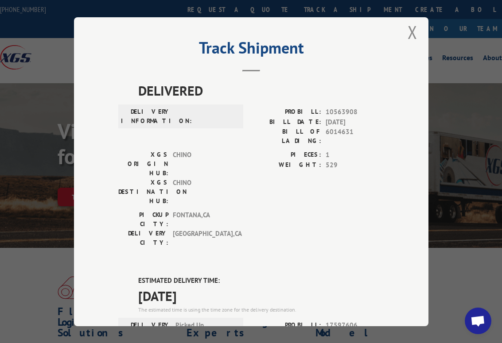  Describe the element at coordinates (286, 155) in the screenshot. I see `label: PIECES:` at that location.